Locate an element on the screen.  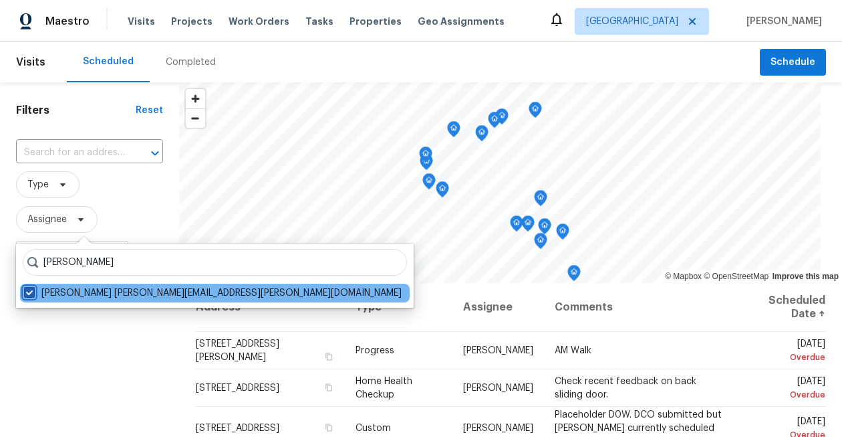
span: Schedule is located at coordinates (793, 62).